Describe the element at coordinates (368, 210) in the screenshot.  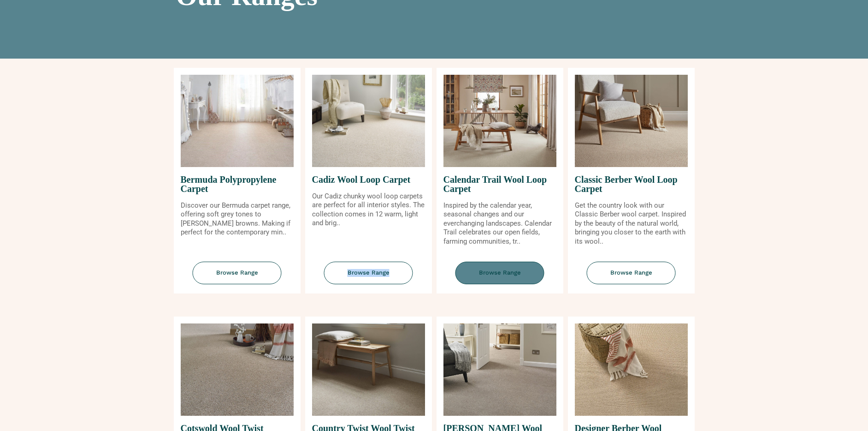
I see `p: Our Cadiz chunky wool loop carpets are perfect for all interior styles. The collection comes in 1...` at that location.